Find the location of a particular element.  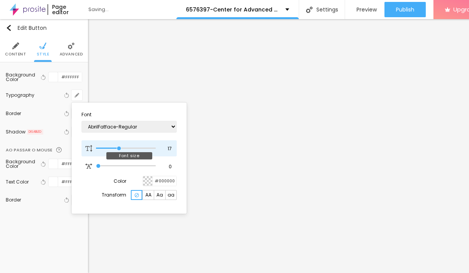

img: Icon Letter Spacing is located at coordinates (89, 166).